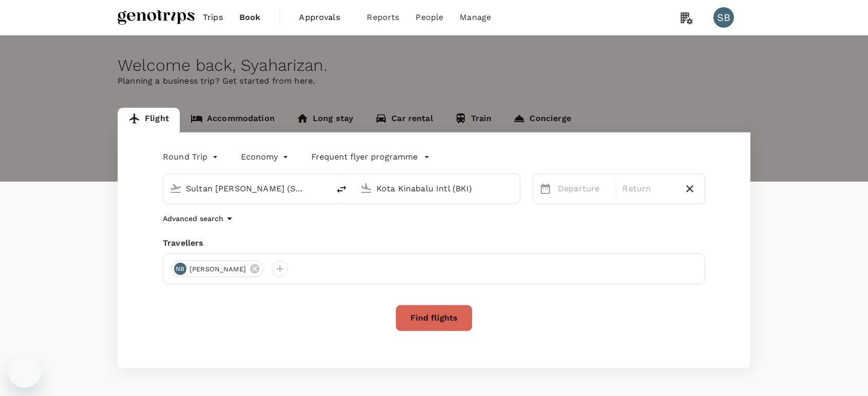  What do you see at coordinates (434, 81) in the screenshot?
I see `p: Planning a business trip? Get started from here.` at bounding box center [434, 81].